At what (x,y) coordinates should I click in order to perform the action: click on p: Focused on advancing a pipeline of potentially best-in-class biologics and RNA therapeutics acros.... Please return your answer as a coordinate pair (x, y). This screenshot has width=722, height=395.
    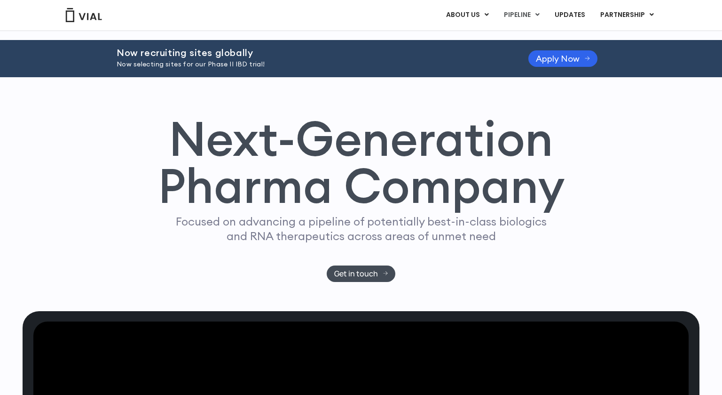
    Looking at the image, I should click on (361, 229).